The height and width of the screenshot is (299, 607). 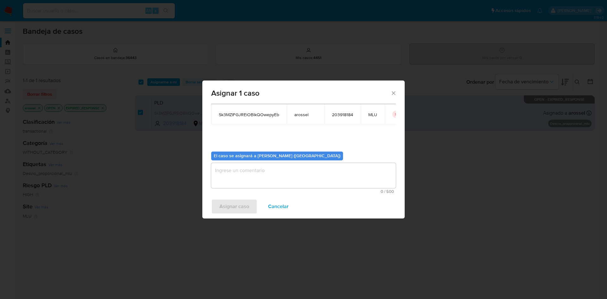 What do you see at coordinates (305, 115) in the screenshot?
I see `span: arossel` at bounding box center [305, 115].